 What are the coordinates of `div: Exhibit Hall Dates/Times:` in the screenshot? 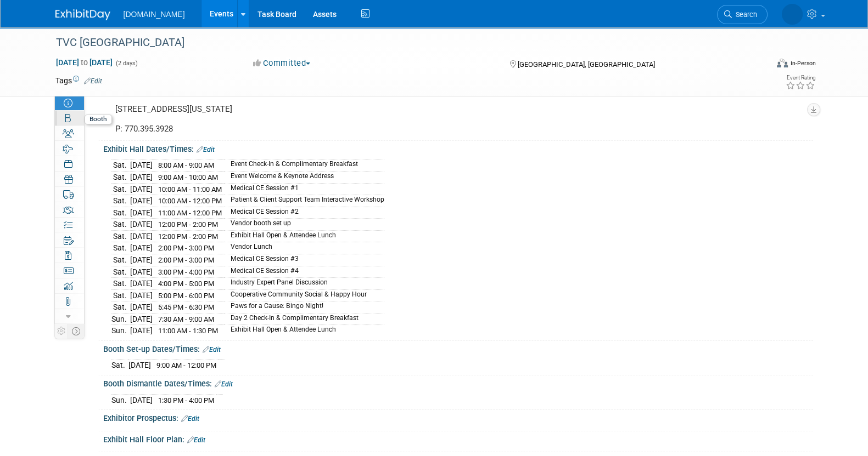 It's located at (458, 148).